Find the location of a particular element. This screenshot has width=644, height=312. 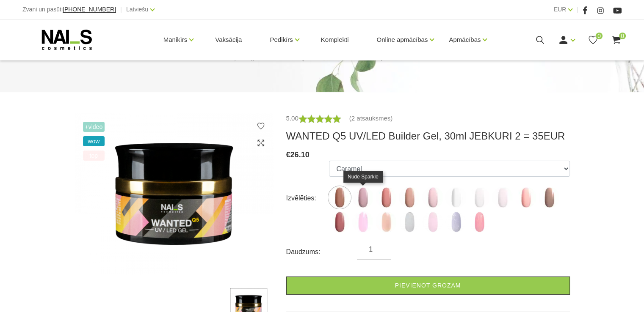

a: Komplekti is located at coordinates (334, 40).